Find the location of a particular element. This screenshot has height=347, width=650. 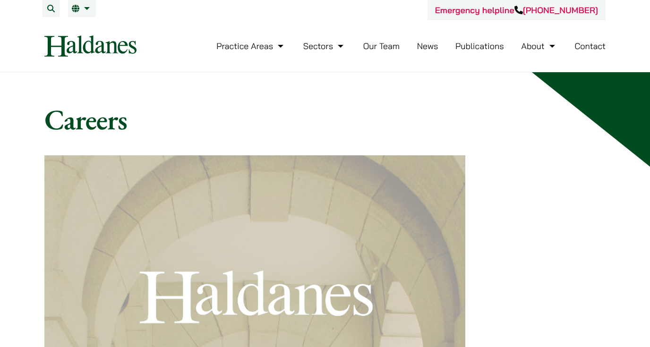

a: EN is located at coordinates (82, 9).